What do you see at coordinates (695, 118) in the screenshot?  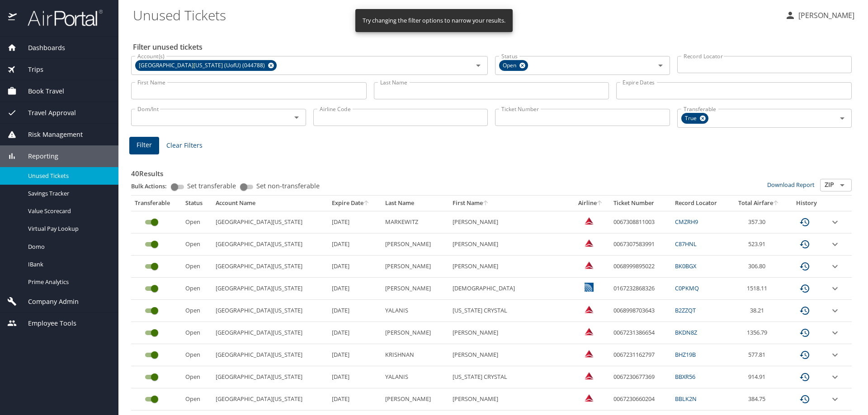 I see `div: True` at bounding box center [695, 118].